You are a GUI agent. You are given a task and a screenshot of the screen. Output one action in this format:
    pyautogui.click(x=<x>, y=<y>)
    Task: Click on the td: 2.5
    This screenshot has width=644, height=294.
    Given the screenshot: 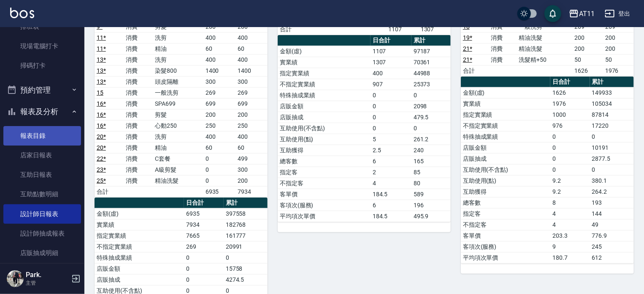 What is the action you would take?
    pyautogui.click(x=391, y=150)
    